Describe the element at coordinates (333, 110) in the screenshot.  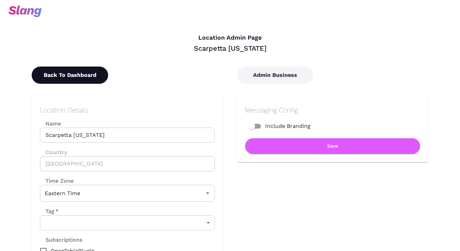
I see `h2: Messaging Config` at that location.